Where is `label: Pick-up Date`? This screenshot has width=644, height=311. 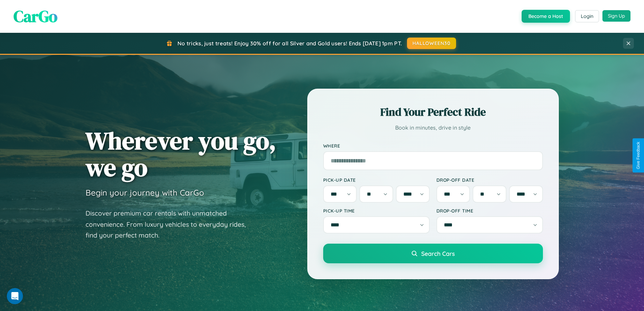
label: Pick-up Date is located at coordinates (376, 180).